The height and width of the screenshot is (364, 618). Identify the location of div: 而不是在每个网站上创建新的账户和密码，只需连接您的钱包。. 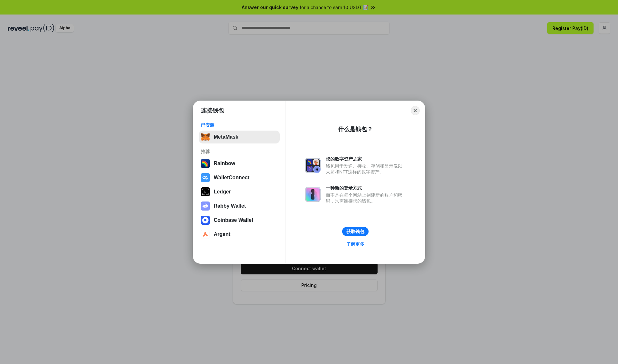
(366, 198).